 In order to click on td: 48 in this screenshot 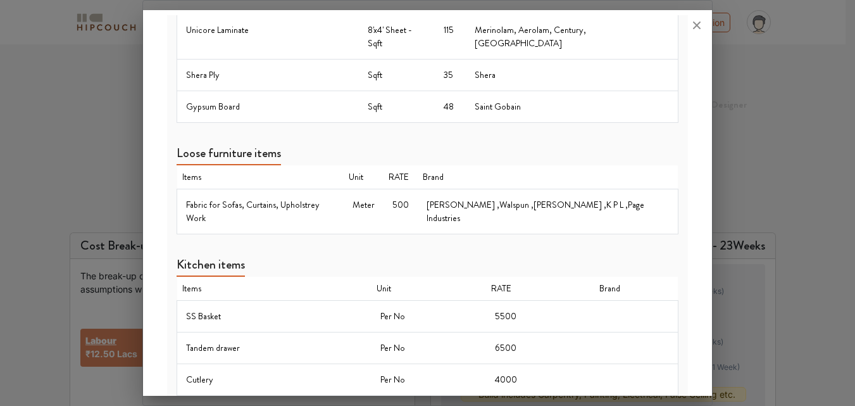, I will do `click(450, 106)`.